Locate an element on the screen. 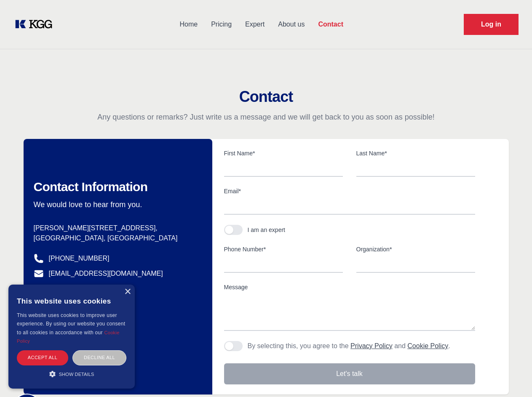 The height and width of the screenshot is (397, 532). div: Decline all is located at coordinates (99, 357).